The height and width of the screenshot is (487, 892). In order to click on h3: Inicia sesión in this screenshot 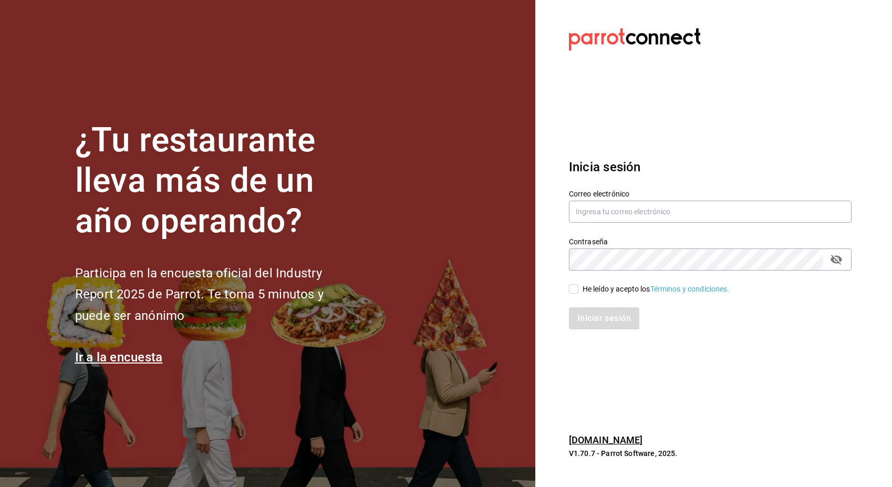, I will do `click(710, 167)`.